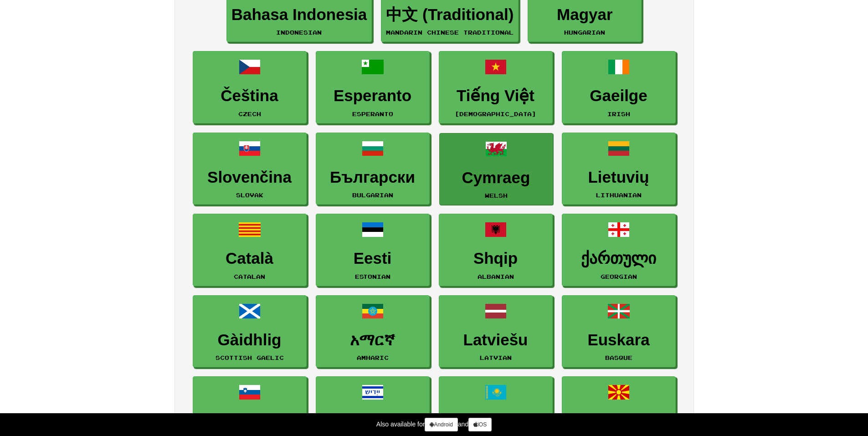  What do you see at coordinates (373, 87) in the screenshot?
I see `a: EsperantoEsperanto` at bounding box center [373, 87].